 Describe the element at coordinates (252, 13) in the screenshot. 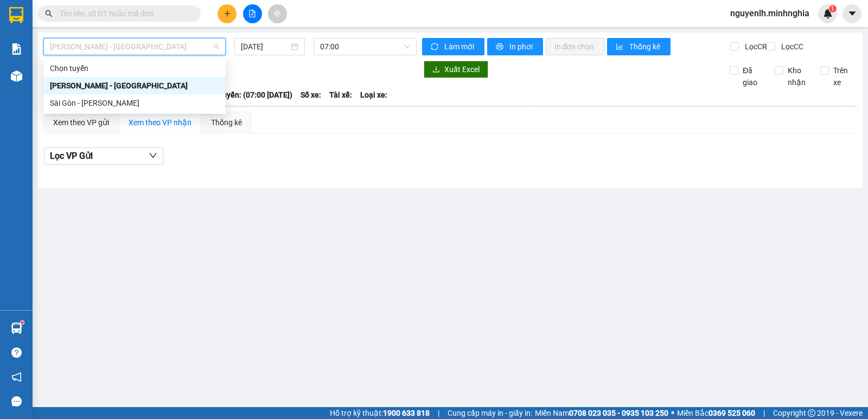

I see `span: file-add` at that location.